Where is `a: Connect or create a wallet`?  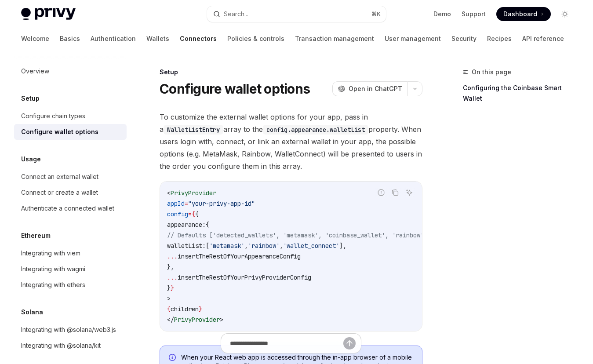
a: Connect or create a wallet is located at coordinates (71, 192).